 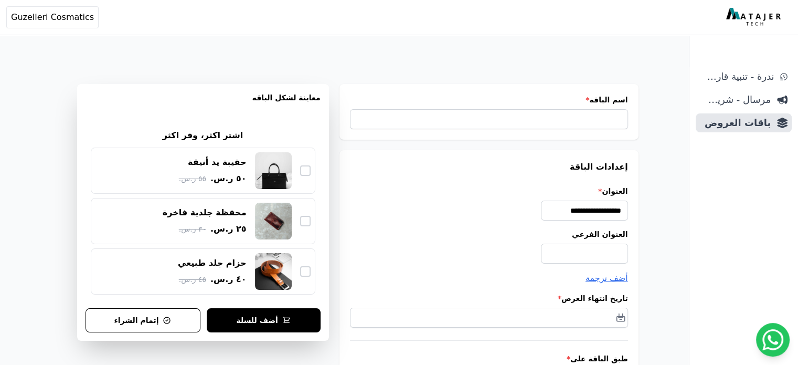 I want to click on span: ٤٥ ر.س., so click(x=193, y=279).